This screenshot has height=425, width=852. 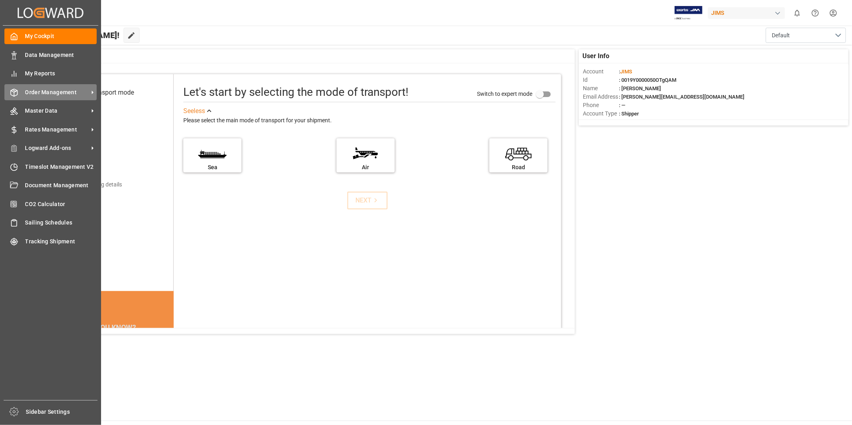 I want to click on a: CO2 Calculator, so click(x=51, y=204).